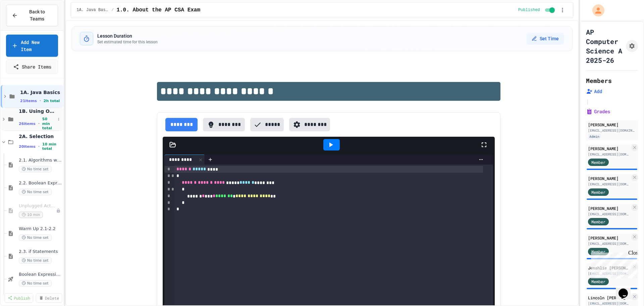 This screenshot has width=644, height=306. Describe the element at coordinates (52, 146) in the screenshot. I see `span: 10 min total` at that location.